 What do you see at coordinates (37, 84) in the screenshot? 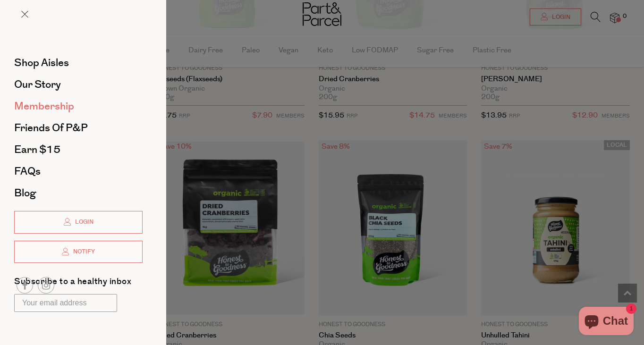
I see `span: Our Story` at bounding box center [37, 84].